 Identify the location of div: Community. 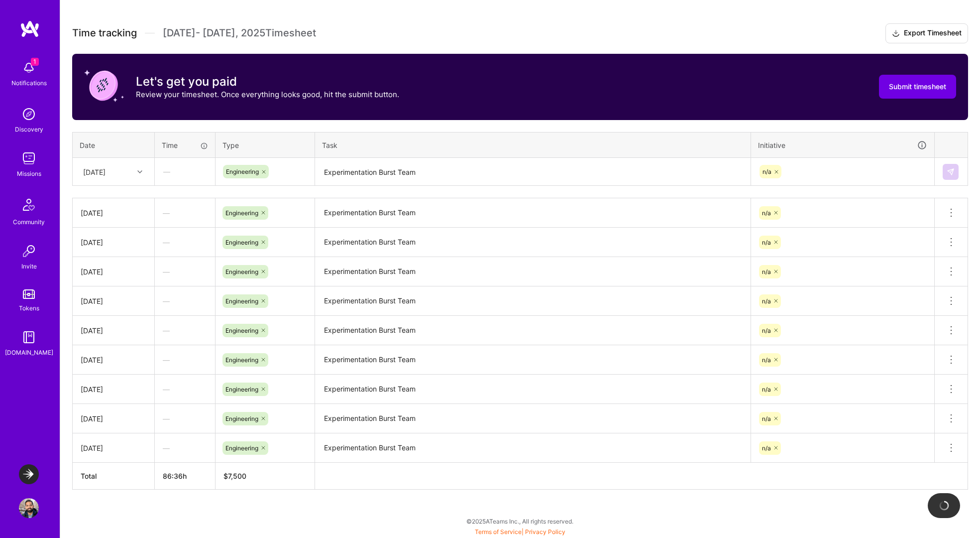
(29, 222).